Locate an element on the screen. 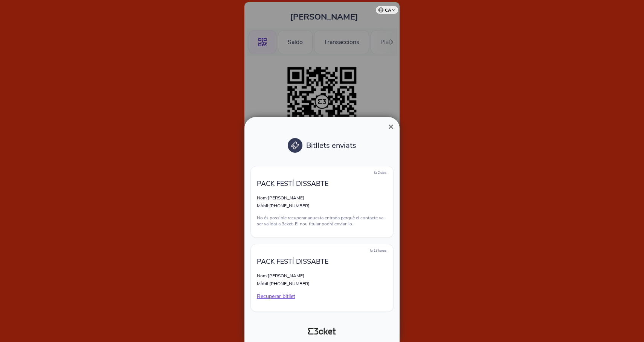  span: Bitllets enviats is located at coordinates (331, 145).